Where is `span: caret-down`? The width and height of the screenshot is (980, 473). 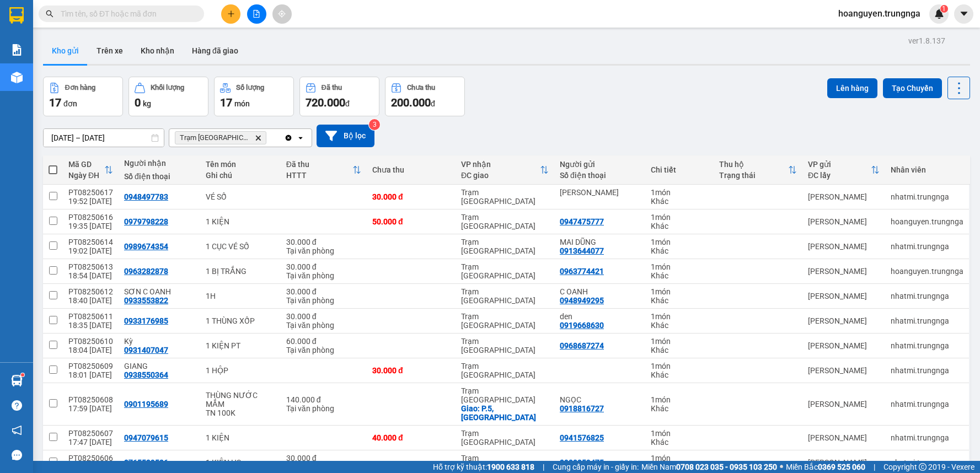 span: caret-down is located at coordinates (964, 14).